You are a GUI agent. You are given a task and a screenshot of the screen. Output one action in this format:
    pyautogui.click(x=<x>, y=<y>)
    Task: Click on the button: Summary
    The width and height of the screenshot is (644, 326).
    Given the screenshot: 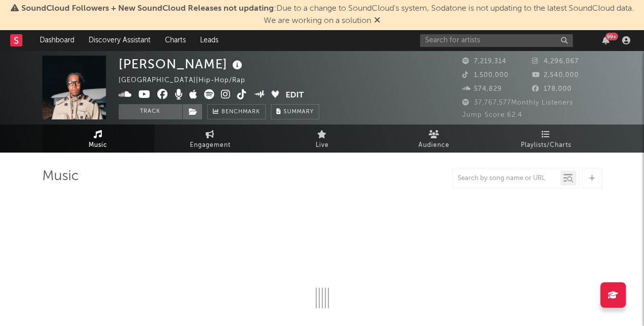 What is the action you would take?
    pyautogui.click(x=295, y=112)
    